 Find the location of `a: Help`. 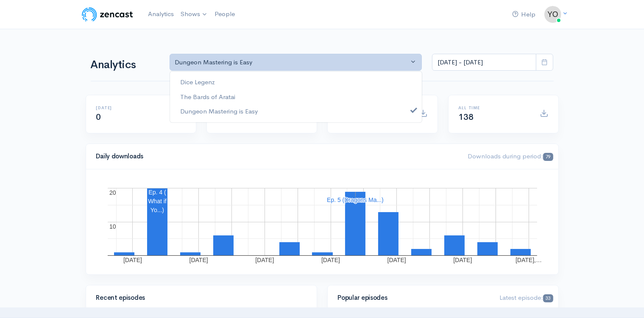

a: Help is located at coordinates (524, 14).